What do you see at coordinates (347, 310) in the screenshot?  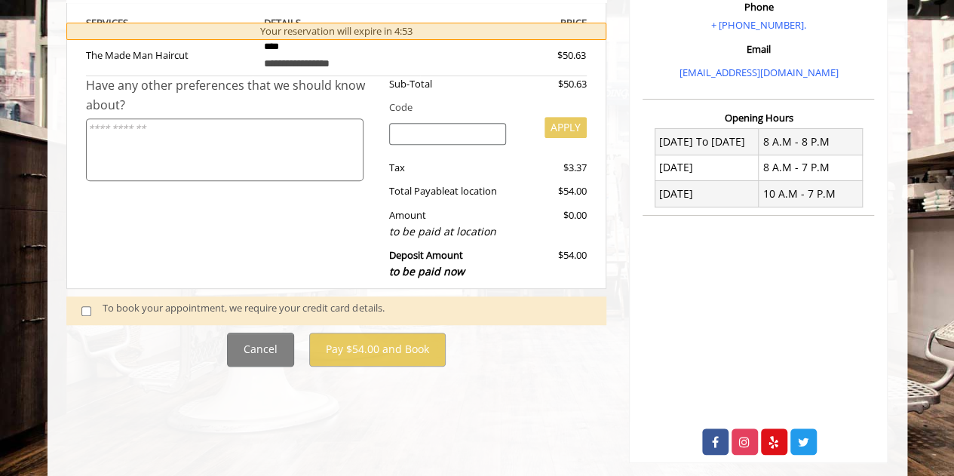 I see `div: To book your appointment, we require your credit card details.` at bounding box center [347, 310].